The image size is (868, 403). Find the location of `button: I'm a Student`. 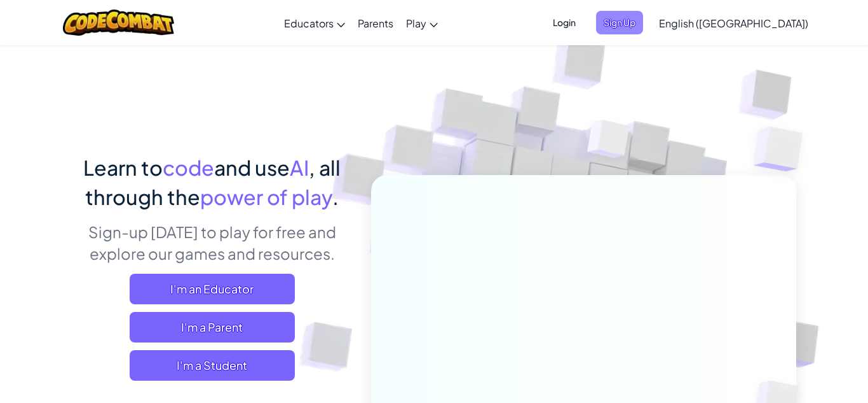

button: I'm a Student is located at coordinates (212, 365).